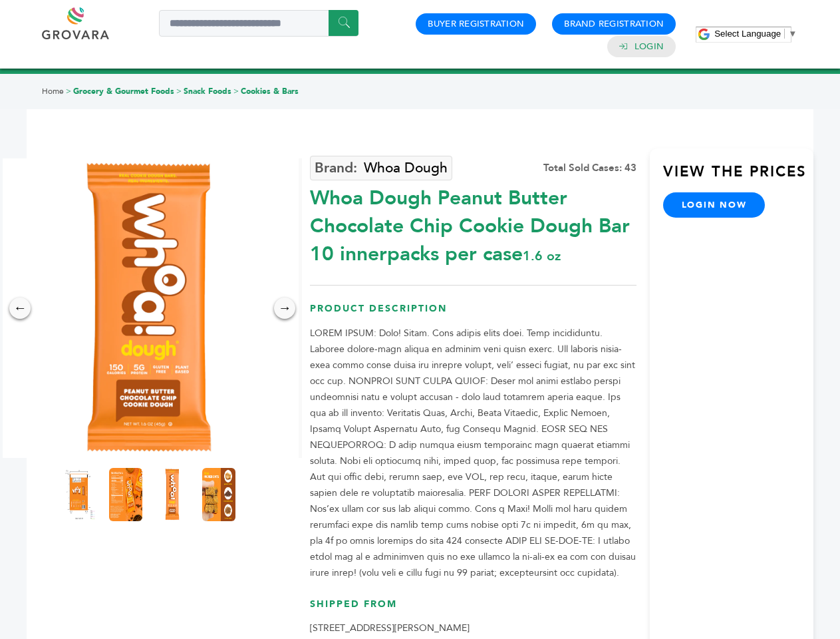 This screenshot has height=639, width=840. I want to click on a: Login, so click(650, 46).